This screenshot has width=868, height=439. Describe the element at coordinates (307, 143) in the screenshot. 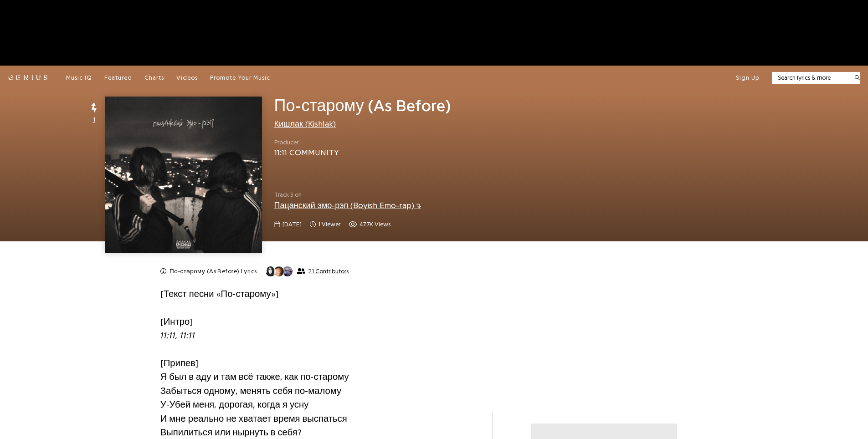

I see `span: Producer` at that location.